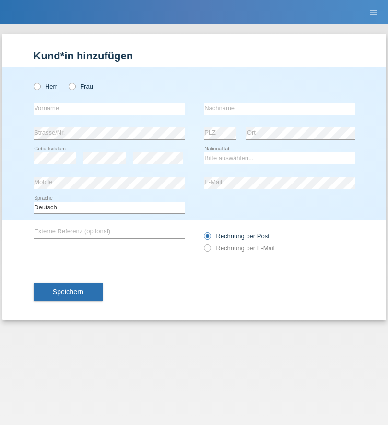 The image size is (388, 425). What do you see at coordinates (236, 236) in the screenshot?
I see `label: Rechnung per Post` at bounding box center [236, 236].